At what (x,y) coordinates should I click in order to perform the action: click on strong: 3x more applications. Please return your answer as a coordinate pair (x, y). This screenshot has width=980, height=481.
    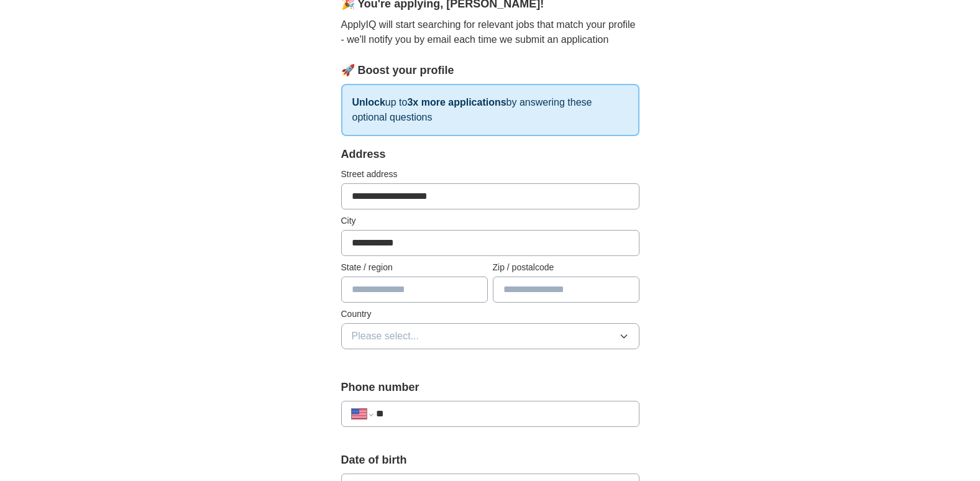
    Looking at the image, I should click on (456, 102).